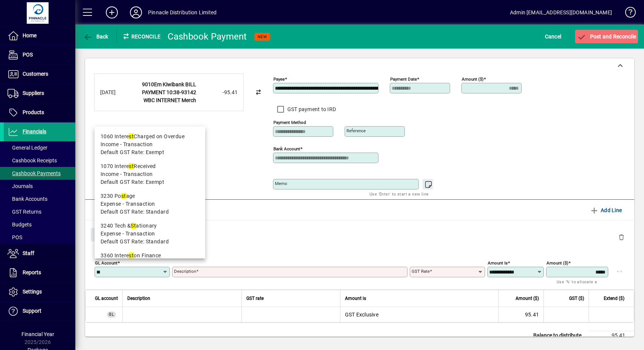 This screenshot has width=644, height=350. What do you see at coordinates (40, 161) in the screenshot?
I see `a: Cashbook Receipts` at bounding box center [40, 161].